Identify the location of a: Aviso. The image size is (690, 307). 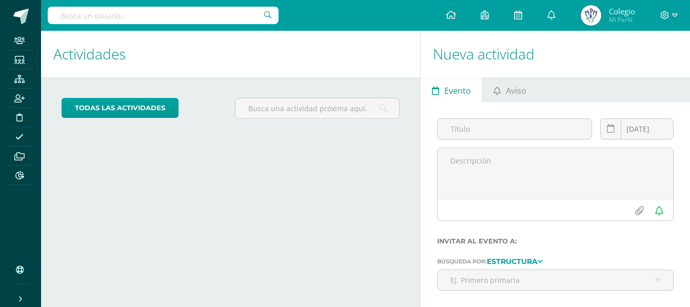
(510, 90).